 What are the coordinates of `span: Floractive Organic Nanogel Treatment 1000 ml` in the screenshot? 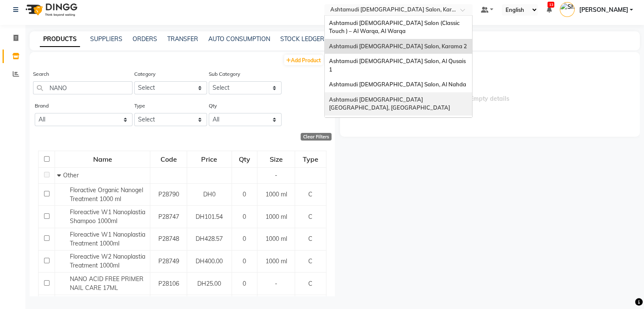 It's located at (107, 194).